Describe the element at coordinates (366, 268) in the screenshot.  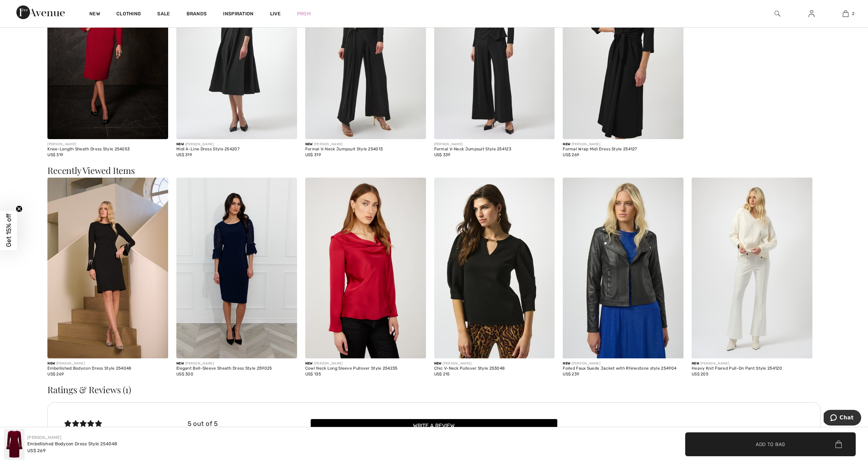
I see `a: Cowl Neck Long Sleeve Pullover Style 254235` at that location.